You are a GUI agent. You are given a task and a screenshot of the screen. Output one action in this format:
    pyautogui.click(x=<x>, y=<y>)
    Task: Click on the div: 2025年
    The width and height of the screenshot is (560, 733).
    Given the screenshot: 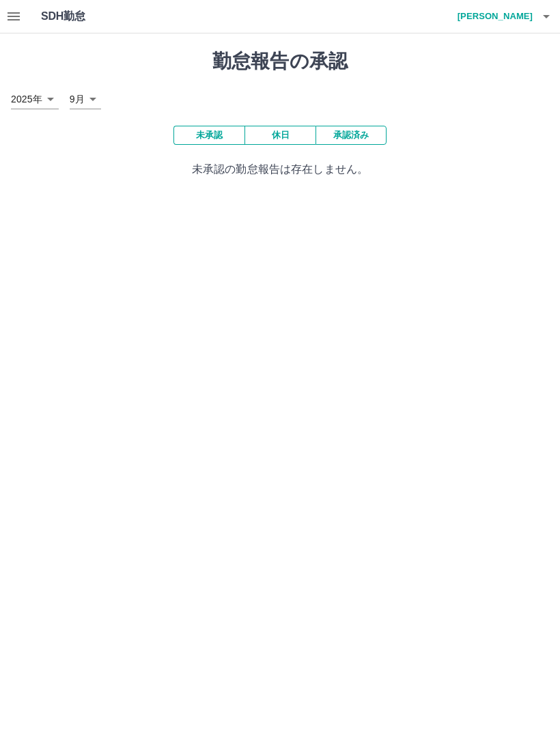 What is the action you would take?
    pyautogui.click(x=35, y=99)
    